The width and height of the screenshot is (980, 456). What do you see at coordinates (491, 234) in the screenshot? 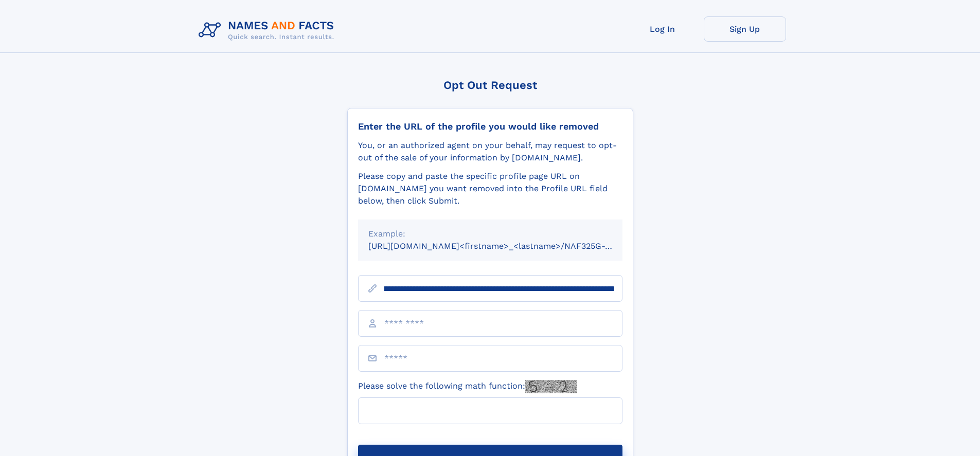
I see `div: Example:` at bounding box center [491, 234].